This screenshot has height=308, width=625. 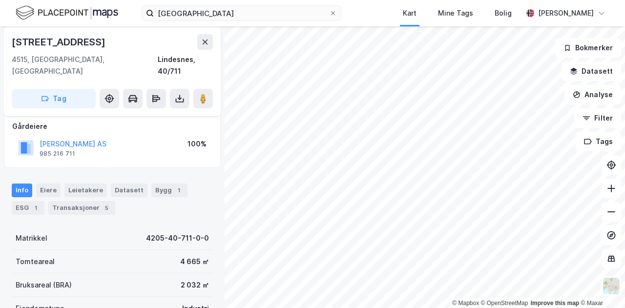 I want to click on button: Filter, so click(x=598, y=118).